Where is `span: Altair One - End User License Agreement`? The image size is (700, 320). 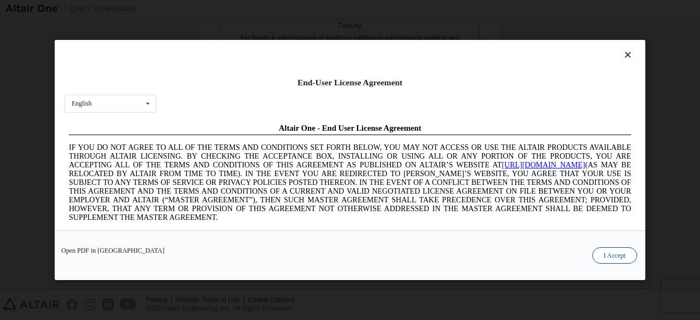 span: Altair One - End User License Agreement is located at coordinates (285, 9).